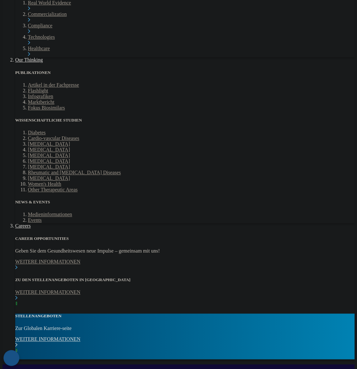  I want to click on a: Flashlight, so click(38, 90).